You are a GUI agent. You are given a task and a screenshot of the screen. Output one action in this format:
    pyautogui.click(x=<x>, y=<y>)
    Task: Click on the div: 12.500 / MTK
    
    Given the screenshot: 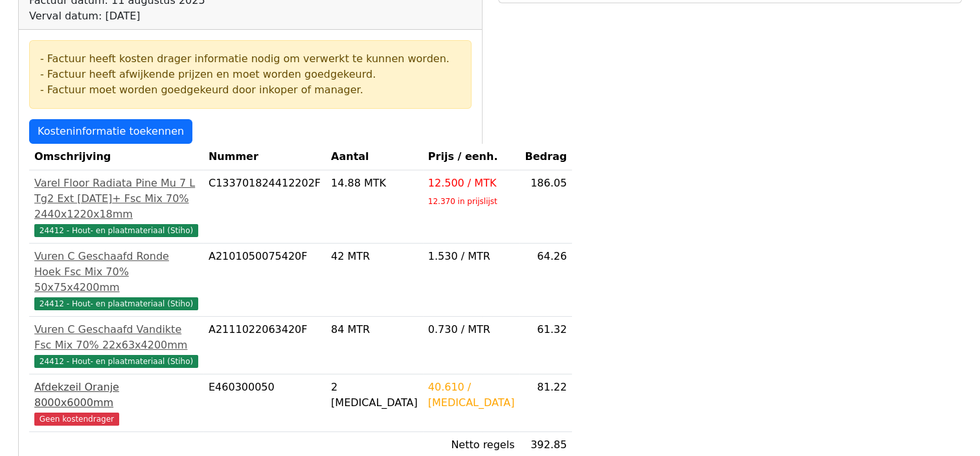 What is the action you would take?
    pyautogui.click(x=471, y=183)
    